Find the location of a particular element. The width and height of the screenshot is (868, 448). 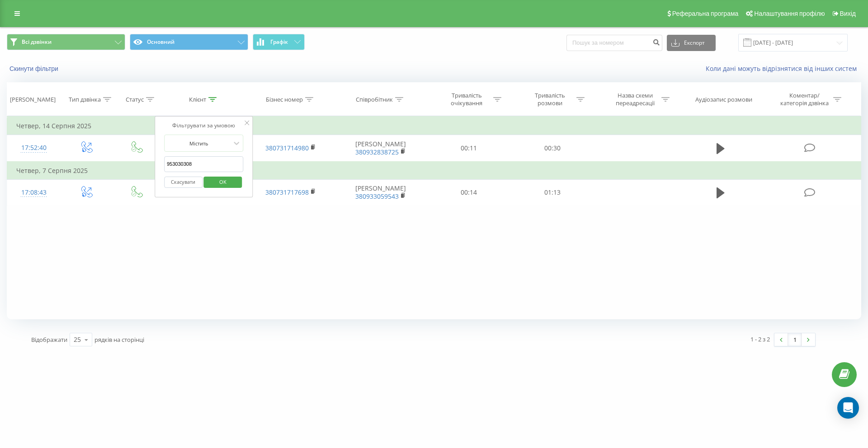

div: Співробітник is located at coordinates (374, 100).